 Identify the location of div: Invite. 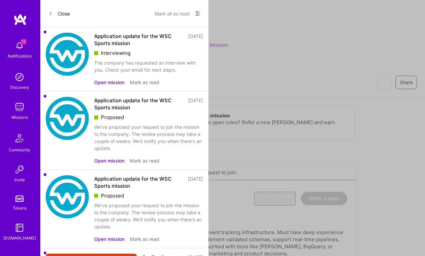
(19, 179).